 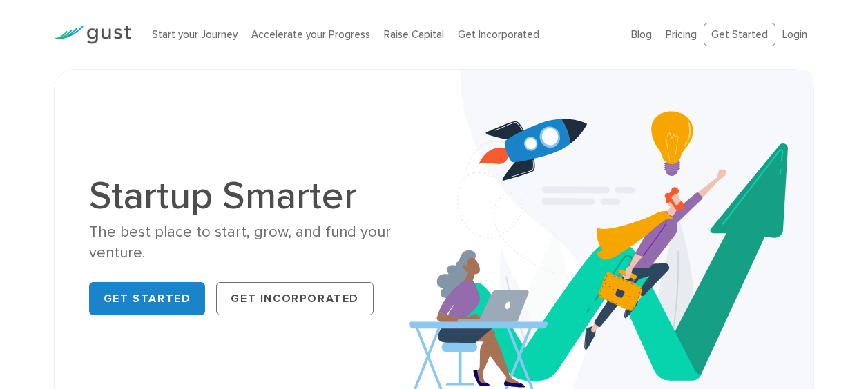 I want to click on a: Pricing, so click(x=681, y=34).